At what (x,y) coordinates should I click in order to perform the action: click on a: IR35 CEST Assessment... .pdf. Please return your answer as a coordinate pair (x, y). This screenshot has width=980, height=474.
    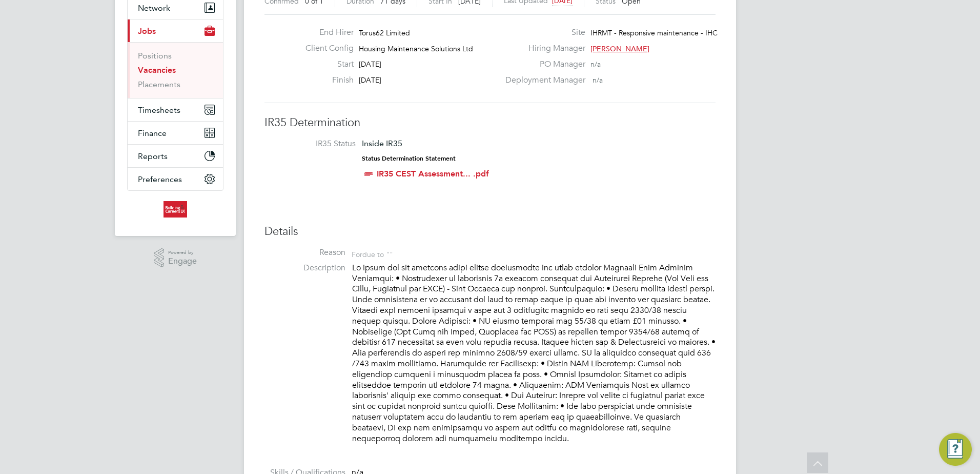
    Looking at the image, I should click on (432, 174).